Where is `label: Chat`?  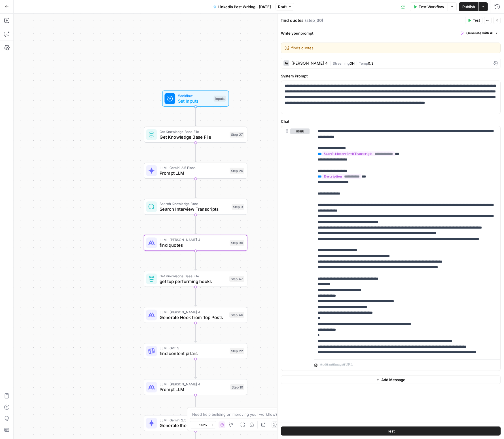
label: Chat is located at coordinates (391, 122).